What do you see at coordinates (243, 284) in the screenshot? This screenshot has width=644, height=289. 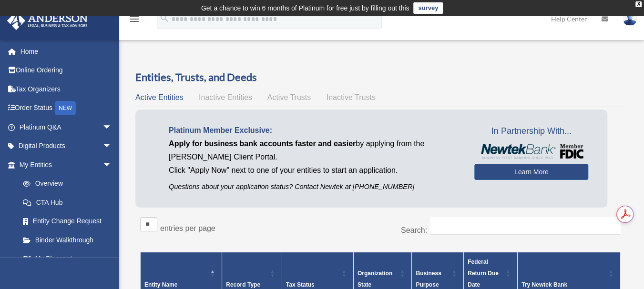 I see `span: Record Type` at bounding box center [243, 284].